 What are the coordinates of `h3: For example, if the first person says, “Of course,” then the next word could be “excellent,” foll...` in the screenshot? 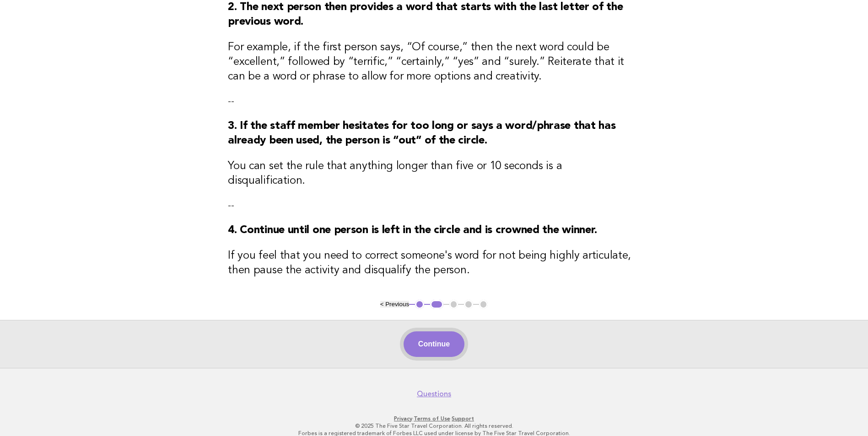 It's located at (434, 62).